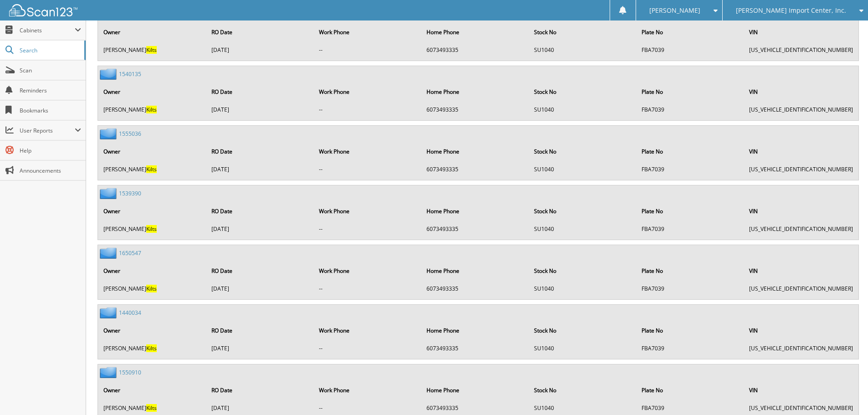 The height and width of the screenshot is (415, 868). I want to click on span: Announcements, so click(50, 171).